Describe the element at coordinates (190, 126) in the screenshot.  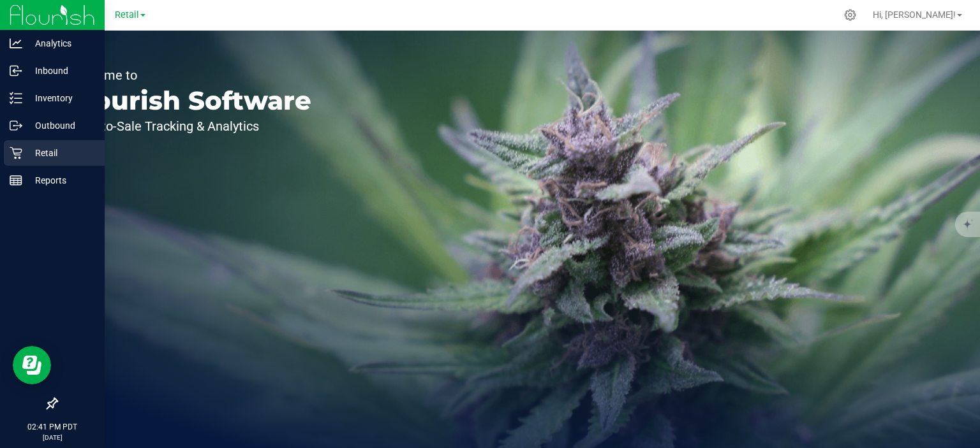
I see `p: Seed-to-Sale Tracking & Analytics` at that location.